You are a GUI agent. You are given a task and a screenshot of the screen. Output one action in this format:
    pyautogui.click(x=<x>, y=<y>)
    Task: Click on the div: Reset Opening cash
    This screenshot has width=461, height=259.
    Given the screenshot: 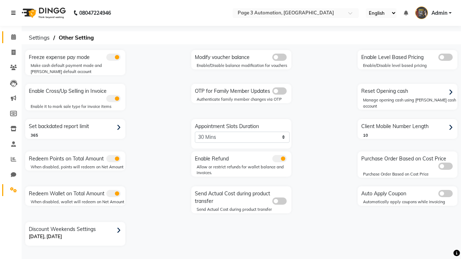 What is the action you would take?
    pyautogui.click(x=408, y=91)
    